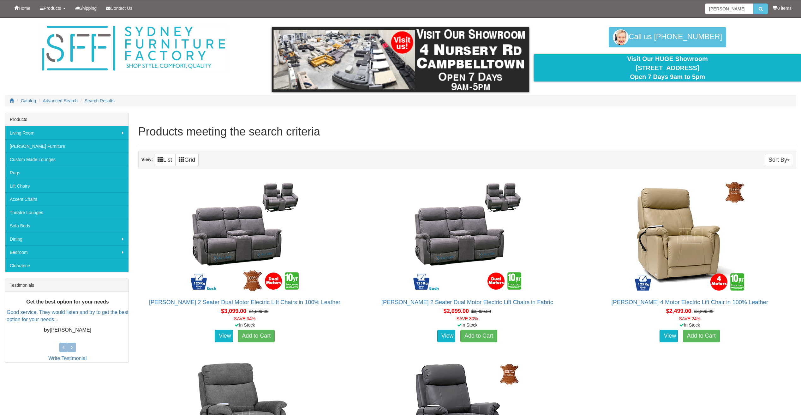 The image size is (801, 415). Describe the element at coordinates (147, 159) in the screenshot. I see `strong: View:` at that location.